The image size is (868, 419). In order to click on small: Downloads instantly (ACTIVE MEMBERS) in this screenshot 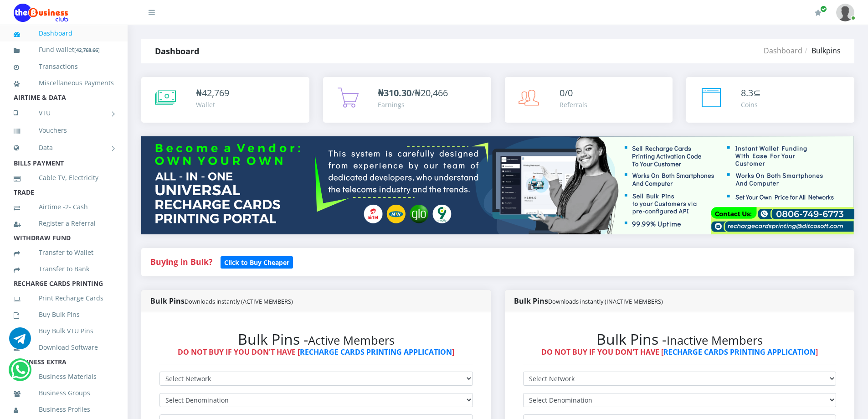, I will do `click(239, 301)`.